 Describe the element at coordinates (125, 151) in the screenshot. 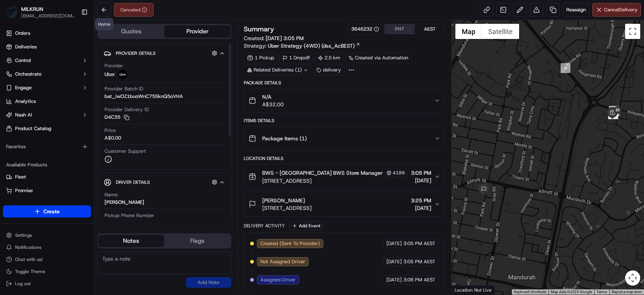

I see `span: Customer Support` at that location.